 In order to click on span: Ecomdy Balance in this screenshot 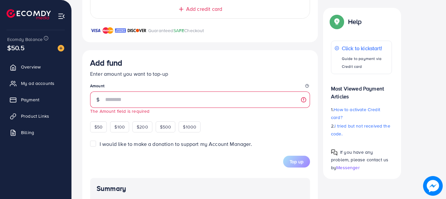, I will do `click(25, 39)`.